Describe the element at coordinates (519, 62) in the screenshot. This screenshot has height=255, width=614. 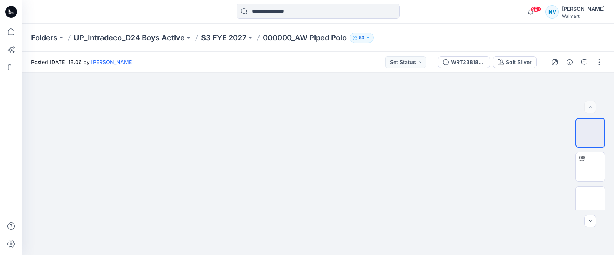
I see `div: Soft Silver` at that location.